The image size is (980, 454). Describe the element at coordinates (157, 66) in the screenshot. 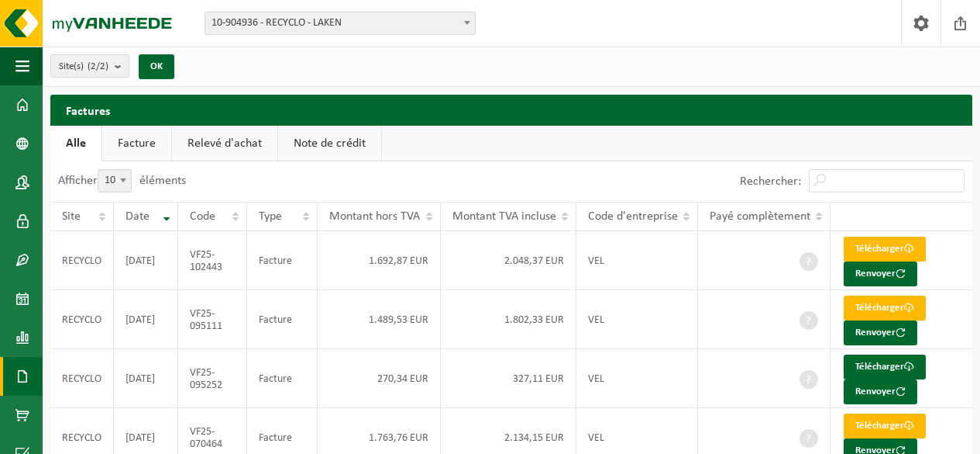

I see `button: OK` at that location.